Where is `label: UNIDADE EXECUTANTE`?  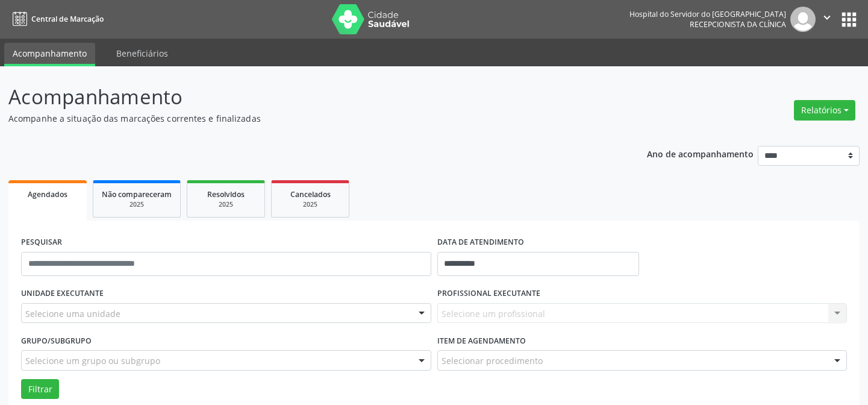
label: UNIDADE EXECUTANTE is located at coordinates (62, 294).